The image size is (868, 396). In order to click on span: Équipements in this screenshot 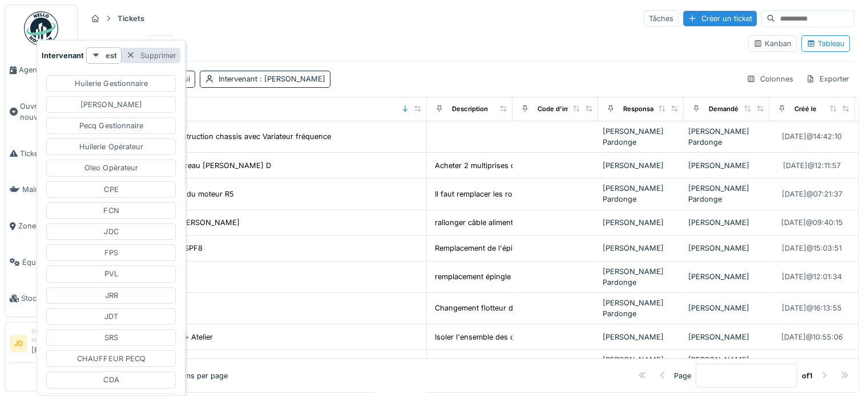, I will do `click(47, 262)`.